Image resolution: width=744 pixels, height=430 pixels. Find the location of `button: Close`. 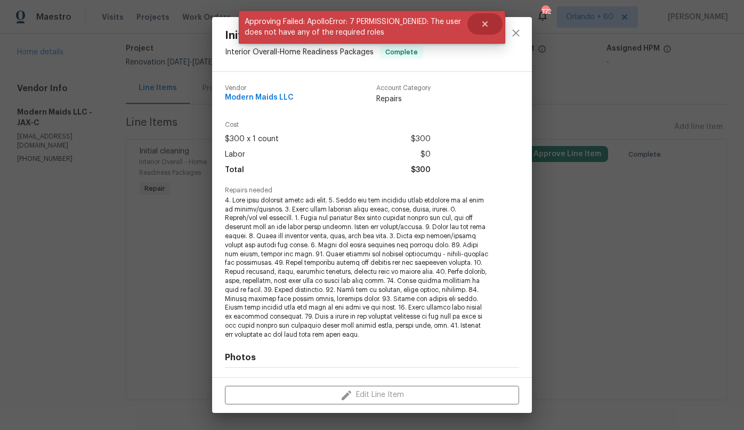

button: Close is located at coordinates (485, 24).